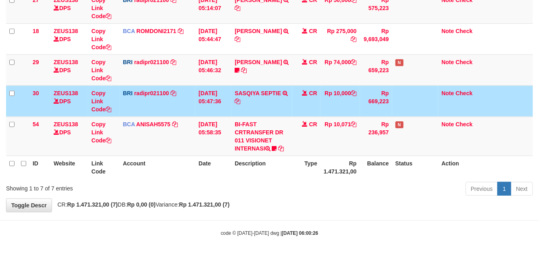  Describe the element at coordinates (244, 70) in the screenshot. I see `a: Copy STEVANO FERNAN to clipboard` at that location.